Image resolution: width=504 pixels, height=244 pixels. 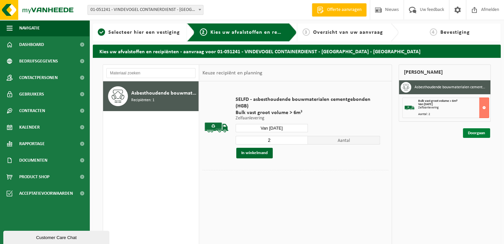 What do you see at coordinates (31, 45) in the screenshot?
I see `span: Dashboard` at bounding box center [31, 45].